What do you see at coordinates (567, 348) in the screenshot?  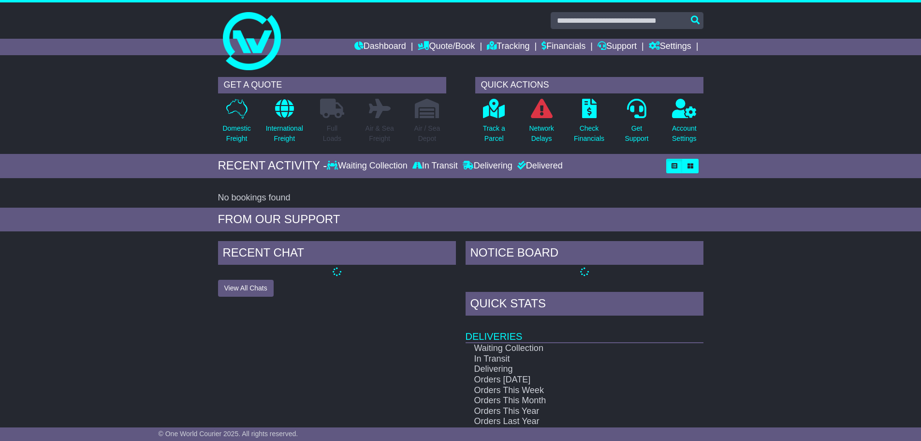 I see `td: Waiting Collection` at bounding box center [567, 348].